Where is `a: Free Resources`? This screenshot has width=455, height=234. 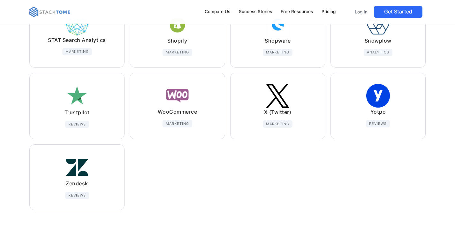
a: Free Resources is located at coordinates (297, 12).